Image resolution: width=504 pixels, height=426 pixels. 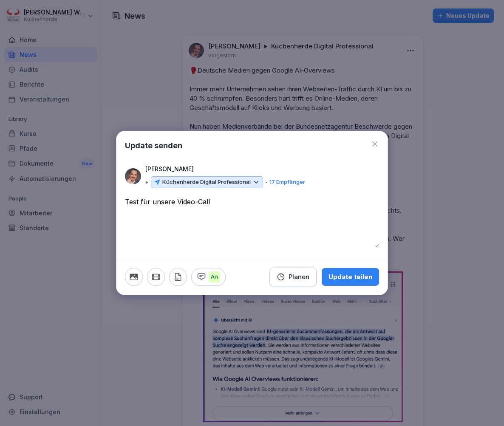 What do you see at coordinates (350, 277) in the screenshot?
I see `div: Update teilen` at bounding box center [350, 277].